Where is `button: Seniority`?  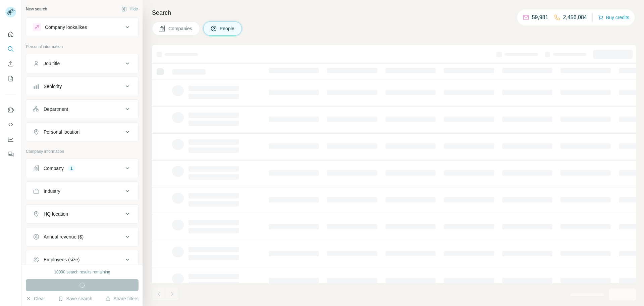 button: Seniority is located at coordinates (82, 86).